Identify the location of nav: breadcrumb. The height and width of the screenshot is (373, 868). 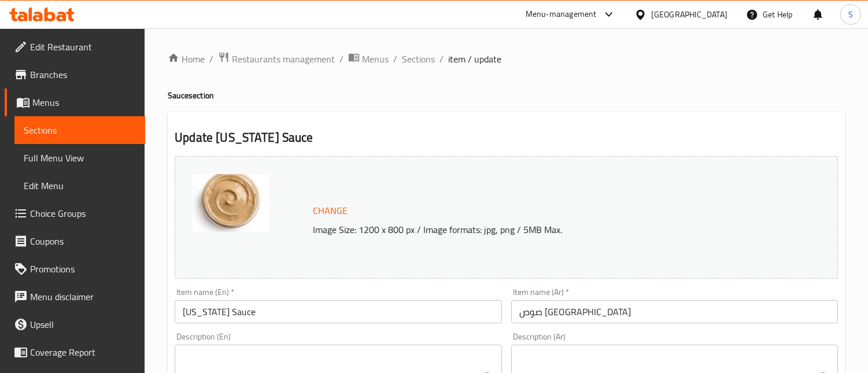
(506, 59).